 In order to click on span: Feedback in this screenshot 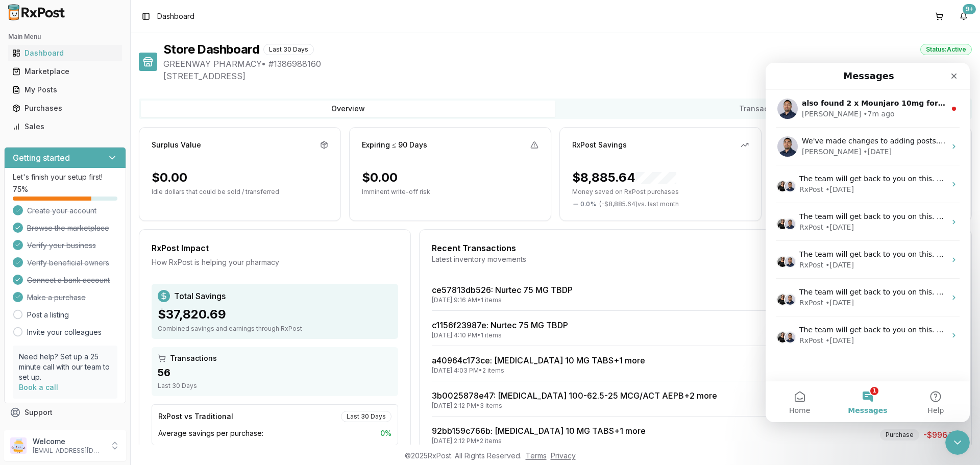, I will do `click(42, 431)`.